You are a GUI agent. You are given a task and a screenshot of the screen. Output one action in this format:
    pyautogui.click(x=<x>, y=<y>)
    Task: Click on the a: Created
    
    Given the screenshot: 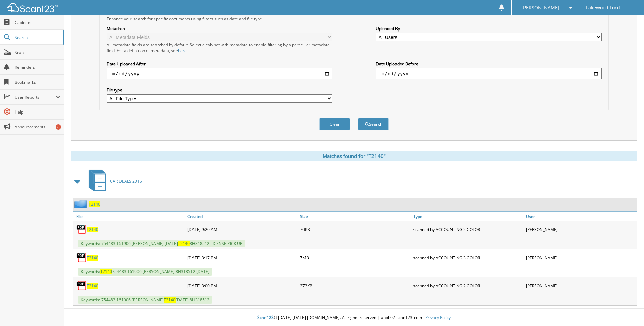 What is the action you would take?
    pyautogui.click(x=242, y=216)
    